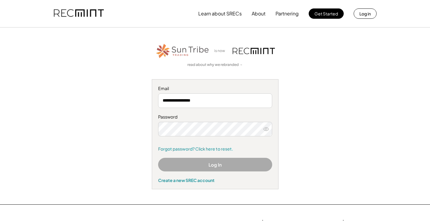  I want to click on a: read about why we rebranded →, so click(215, 65).